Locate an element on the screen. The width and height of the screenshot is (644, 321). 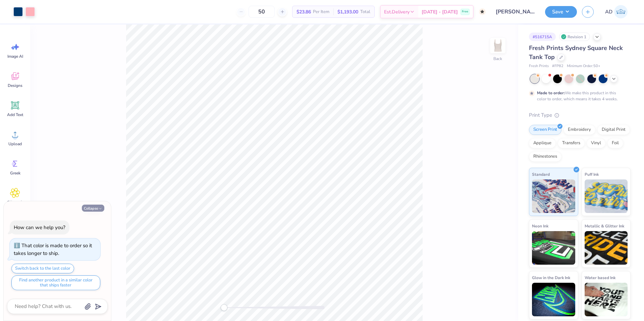
div: Transfers is located at coordinates (572, 143).